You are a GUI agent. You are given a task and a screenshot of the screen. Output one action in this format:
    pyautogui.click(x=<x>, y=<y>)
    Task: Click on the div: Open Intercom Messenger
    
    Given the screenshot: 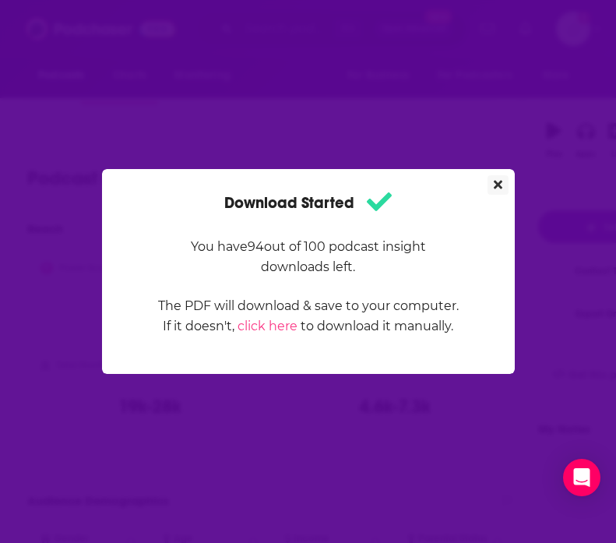 What is the action you would take?
    pyautogui.click(x=582, y=477)
    